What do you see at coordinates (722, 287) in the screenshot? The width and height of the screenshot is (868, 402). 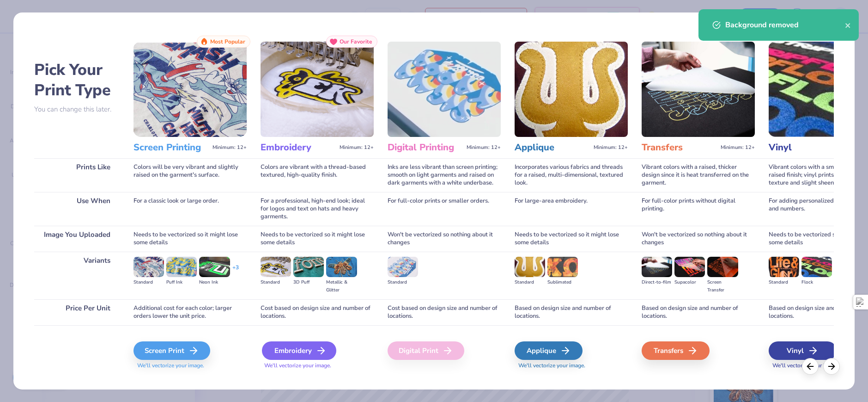 I see `div: Screen Transfer` at bounding box center [722, 287].